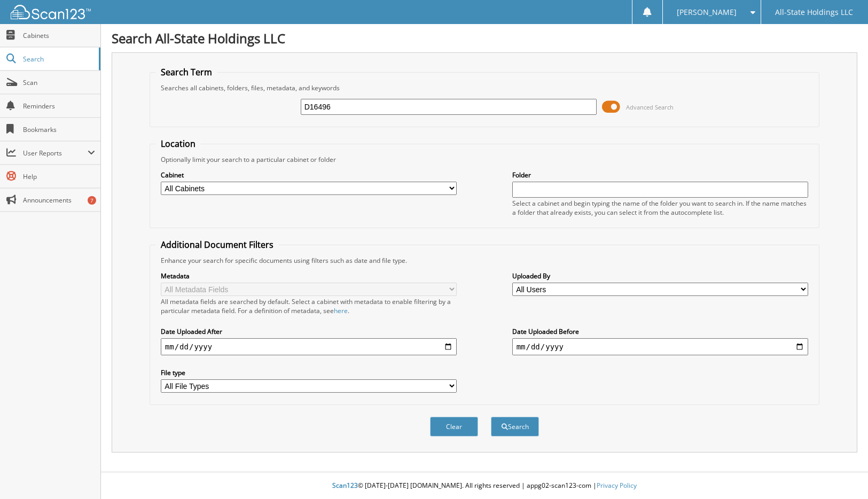 This screenshot has width=868, height=499. I want to click on span: User Reports, so click(55, 153).